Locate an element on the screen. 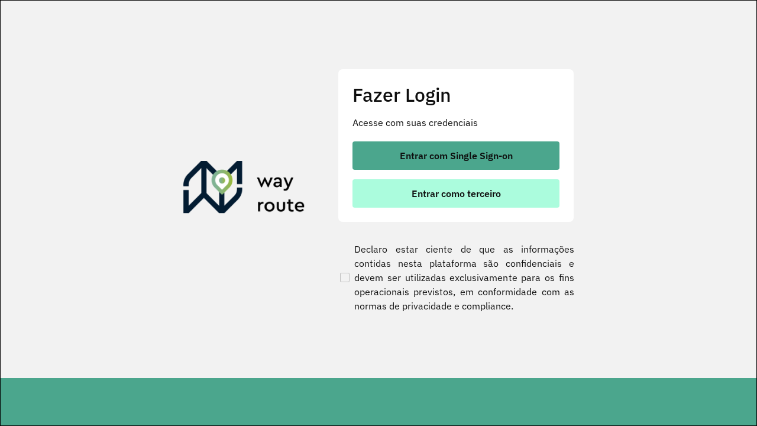 The width and height of the screenshot is (757, 426). img: Roteirizador AmbevTech is located at coordinates (244, 189).